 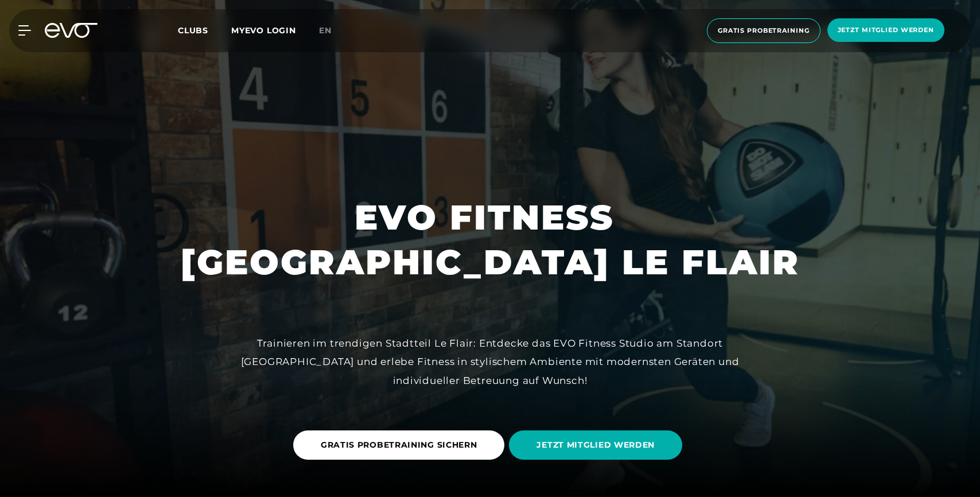 What do you see at coordinates (193, 30) in the screenshot?
I see `span: Clubs` at bounding box center [193, 30].